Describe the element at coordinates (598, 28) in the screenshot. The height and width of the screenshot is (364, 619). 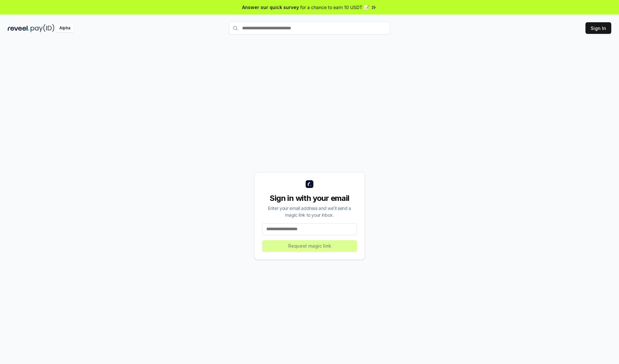
I see `button: Sign In` at that location.